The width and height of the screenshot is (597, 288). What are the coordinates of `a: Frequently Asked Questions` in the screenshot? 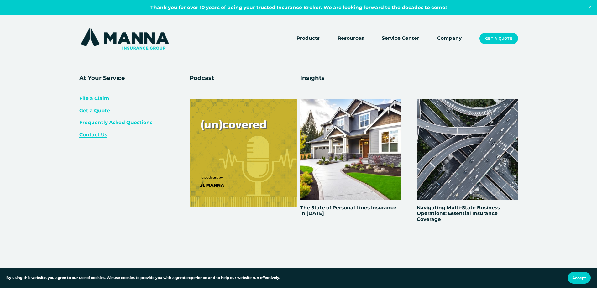 It's located at (116, 122).